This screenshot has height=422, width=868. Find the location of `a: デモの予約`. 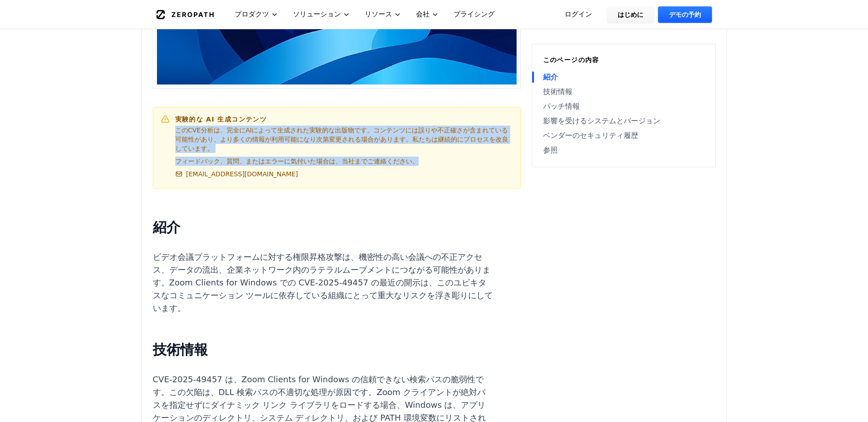

a: デモの予約 is located at coordinates (685, 15).